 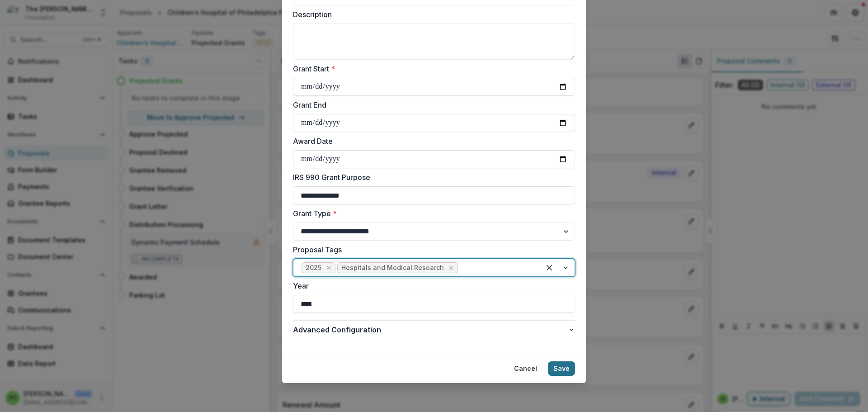 I want to click on span: Advanced Configuration, so click(x=430, y=330).